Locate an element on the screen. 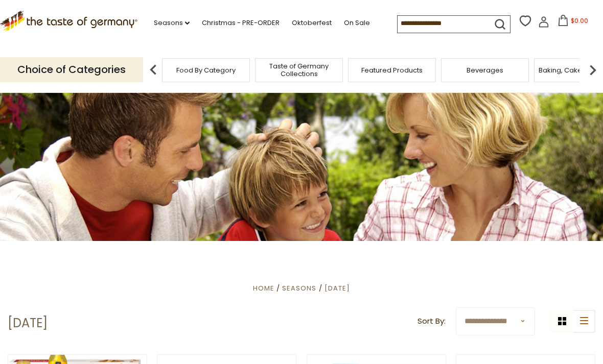 This screenshot has height=364, width=603. a: Taste of Germany Collections is located at coordinates (299, 70).